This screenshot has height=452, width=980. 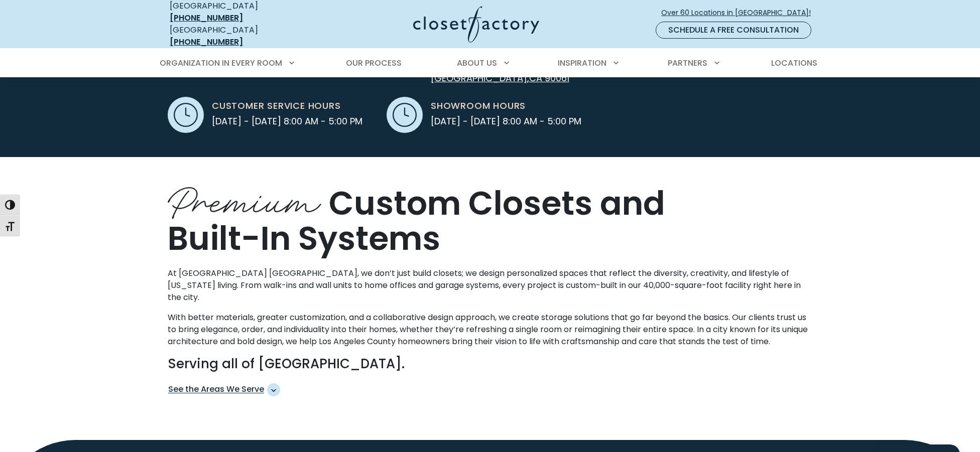 I want to click on nav: Primary Menu, so click(x=490, y=63).